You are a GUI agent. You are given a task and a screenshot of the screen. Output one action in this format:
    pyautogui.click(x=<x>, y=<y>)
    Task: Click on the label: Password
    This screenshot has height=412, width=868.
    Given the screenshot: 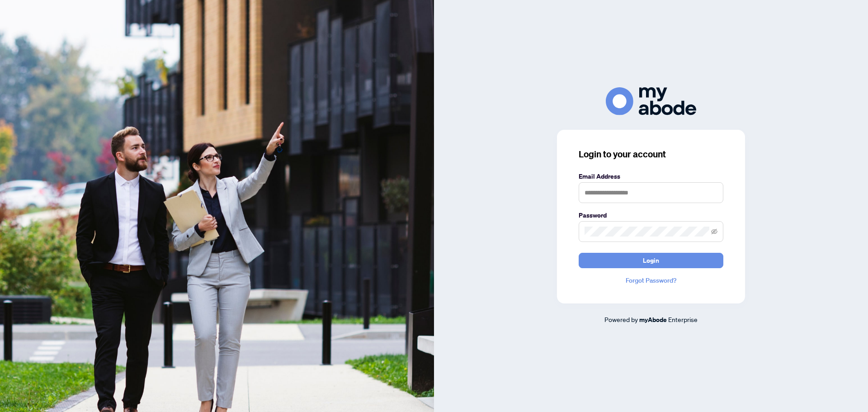 What is the action you would take?
    pyautogui.click(x=651, y=215)
    